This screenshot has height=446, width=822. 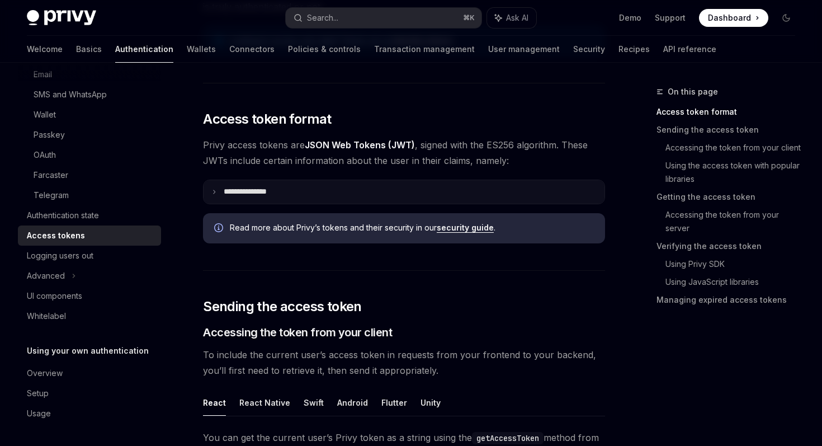 I want to click on a: Wallet, so click(x=89, y=115).